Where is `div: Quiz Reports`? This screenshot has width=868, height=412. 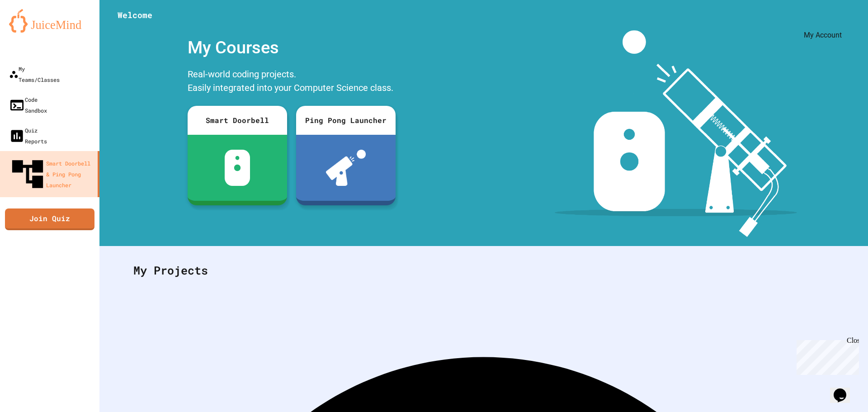 div: Quiz Reports is located at coordinates (28, 135).